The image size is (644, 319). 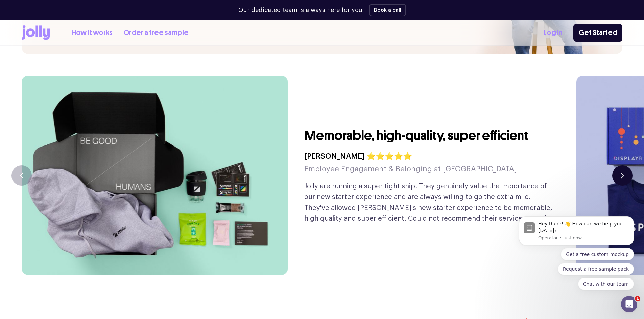 What do you see at coordinates (92, 33) in the screenshot?
I see `a: How it works` at bounding box center [92, 33].